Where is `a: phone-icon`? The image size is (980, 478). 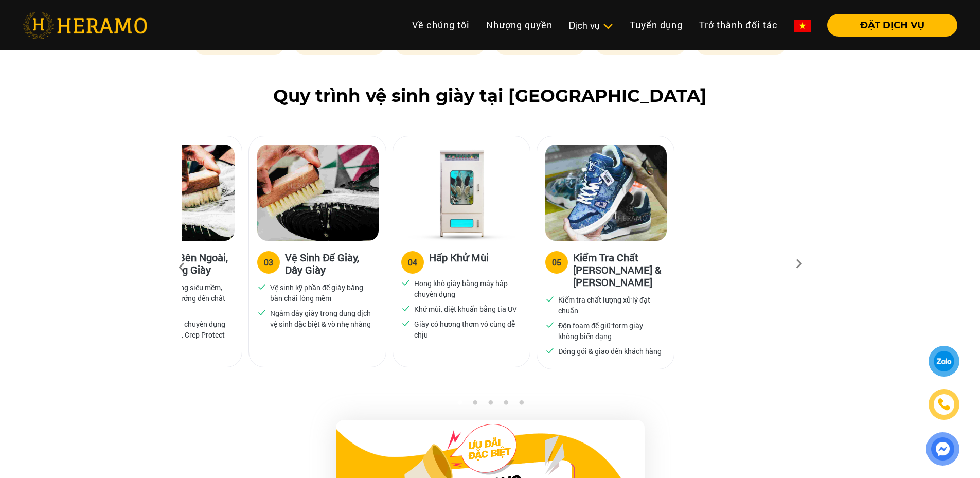 a: phone-icon is located at coordinates (944, 404).